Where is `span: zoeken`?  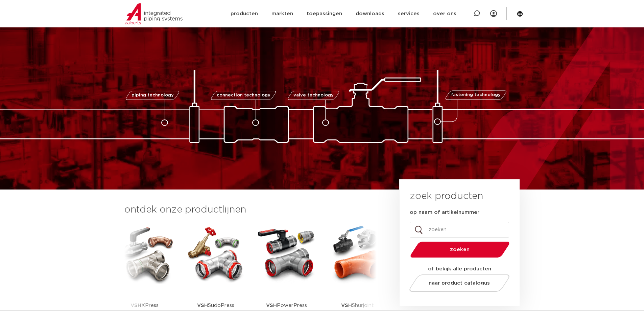
span: zoeken is located at coordinates (460, 250).